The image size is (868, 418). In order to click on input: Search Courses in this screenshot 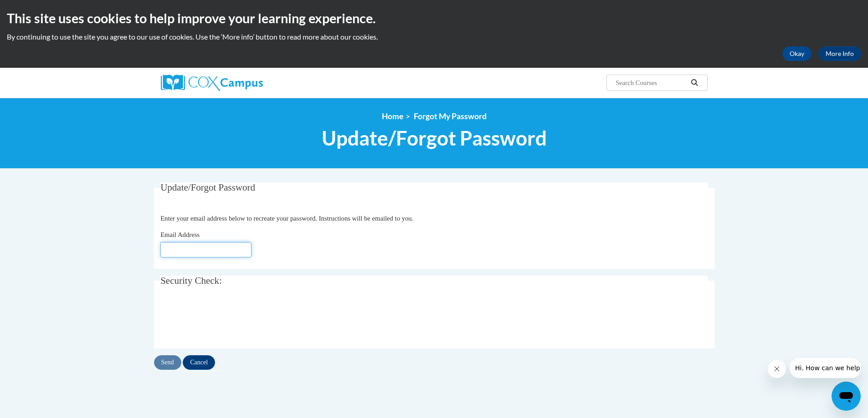, I will do `click(651, 83)`.